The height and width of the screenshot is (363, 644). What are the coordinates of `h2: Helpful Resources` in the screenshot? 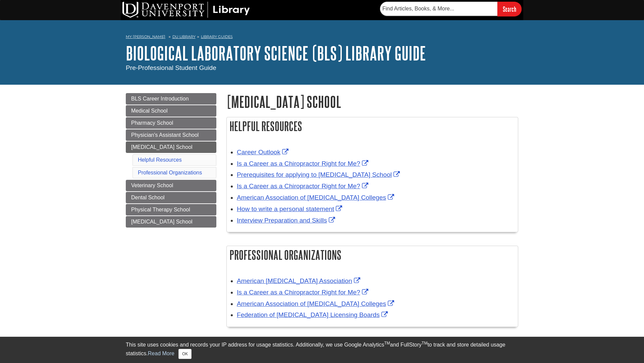 It's located at (373, 126).